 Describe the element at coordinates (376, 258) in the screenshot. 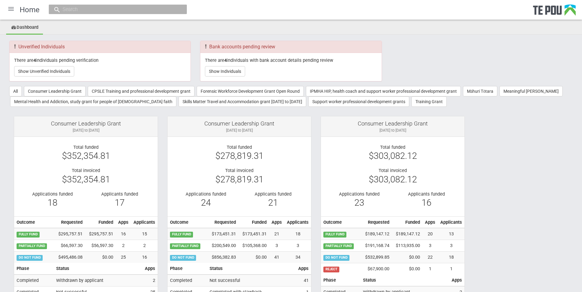

I see `td: $532,899.85` at that location.